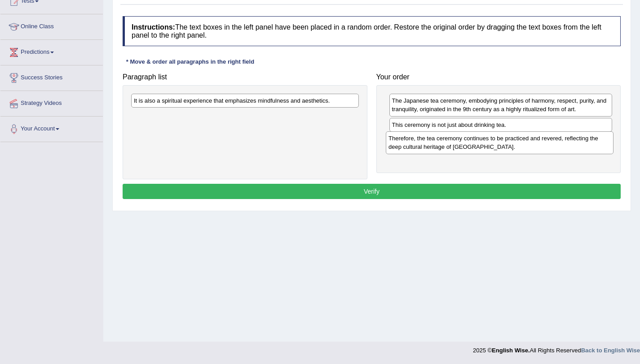 The image size is (640, 364). I want to click on strong: English Wise., so click(511, 351).